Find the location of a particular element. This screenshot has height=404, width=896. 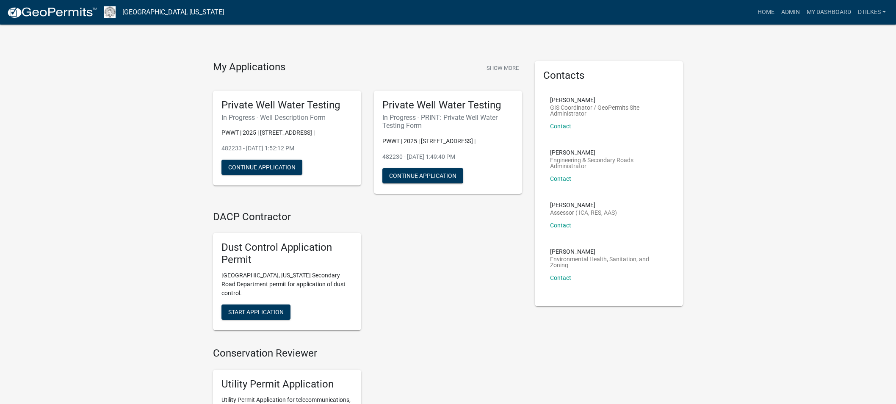

img: Franklin County, Iowa is located at coordinates (110, 12).